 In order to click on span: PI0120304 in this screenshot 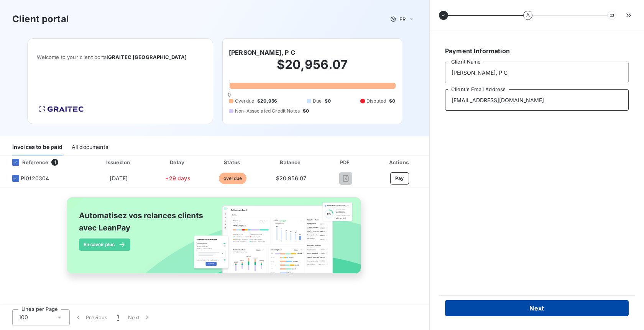, I will do `click(35, 179)`.